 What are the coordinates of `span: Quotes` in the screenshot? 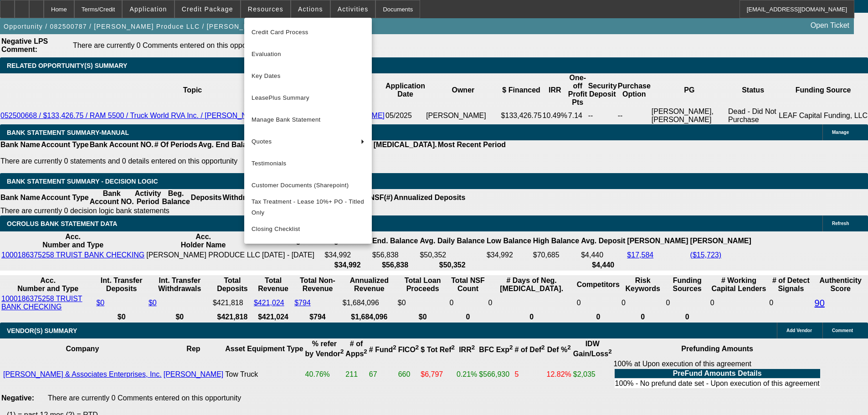 It's located at (303, 142).